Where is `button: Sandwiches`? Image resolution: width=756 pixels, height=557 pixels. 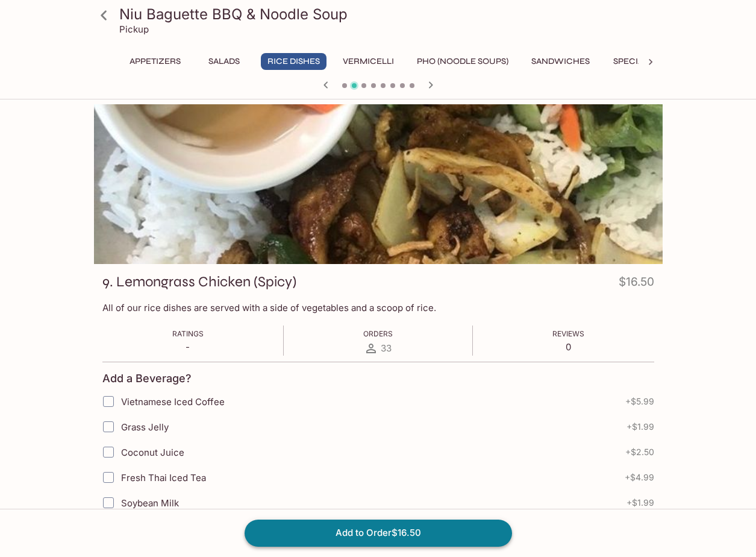
button: Sandwiches is located at coordinates (561, 61).